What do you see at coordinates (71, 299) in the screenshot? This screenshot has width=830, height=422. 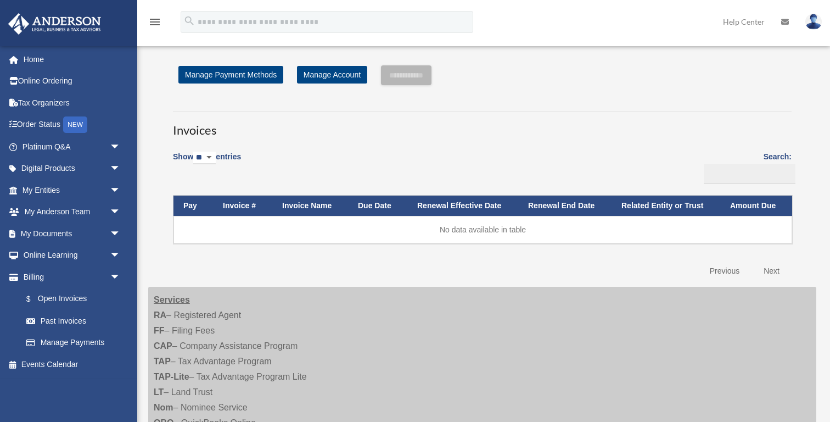 I see `a: $Open Invoices` at bounding box center [71, 299].